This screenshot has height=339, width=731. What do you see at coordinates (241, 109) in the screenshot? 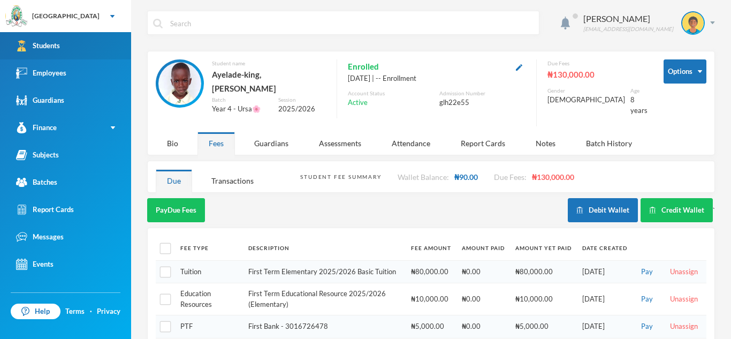
I see `div: Year 4 - Ursa🌸` at bounding box center [241, 109].